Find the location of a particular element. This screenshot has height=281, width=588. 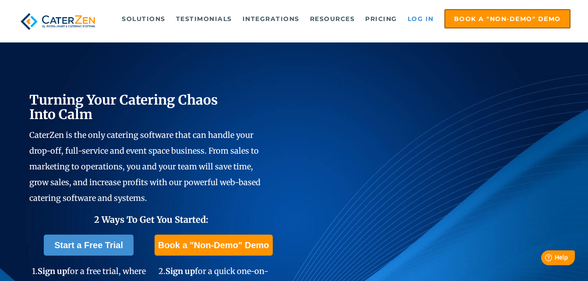

span: Help is located at coordinates (51, 11).